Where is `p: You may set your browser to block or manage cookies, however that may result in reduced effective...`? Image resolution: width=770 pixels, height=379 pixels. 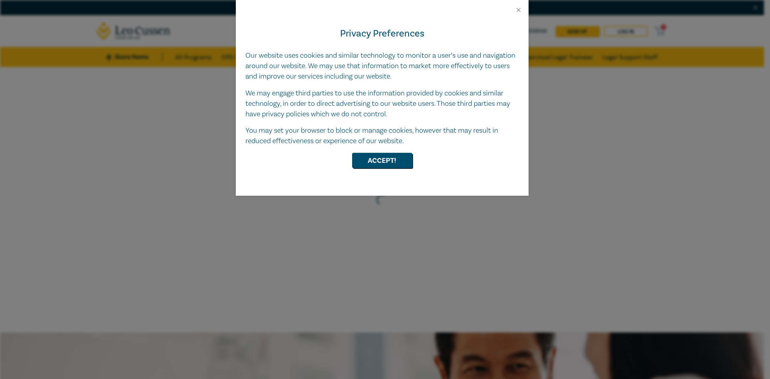 p: You may set your browser to block or manage cookies, however that may result in reduced effective... is located at coordinates (382, 136).